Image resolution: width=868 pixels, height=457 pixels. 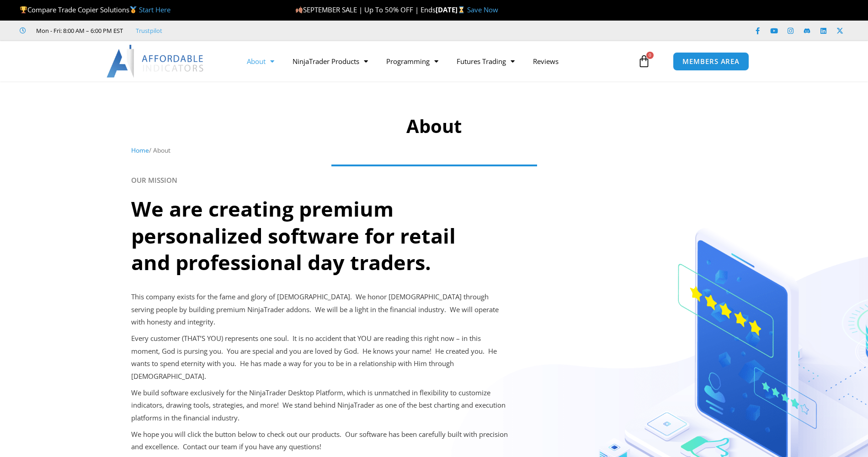 I want to click on p: Every customer (THAT’S YOU) represents one soul. It is no accident that YOU are reading this righ..., so click(x=320, y=358).